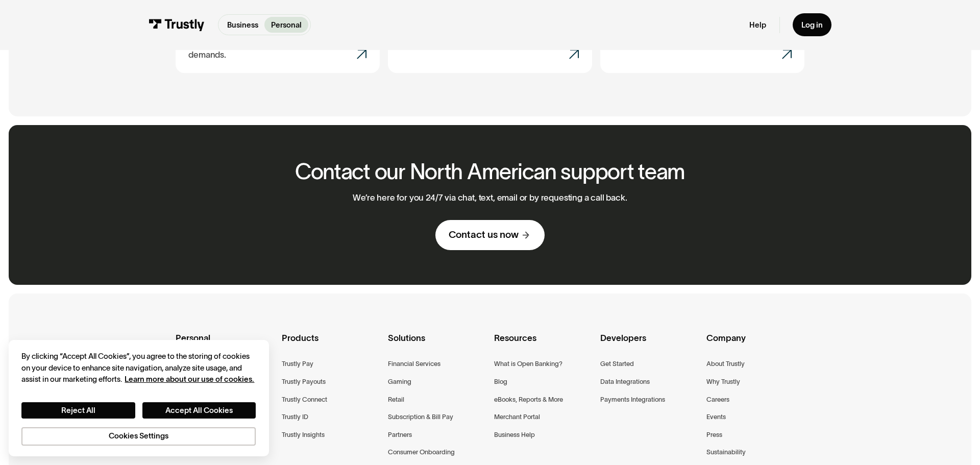 This screenshot has width=980, height=465. Describe the element at coordinates (421, 452) in the screenshot. I see `div: Consumer Onboarding` at that location.